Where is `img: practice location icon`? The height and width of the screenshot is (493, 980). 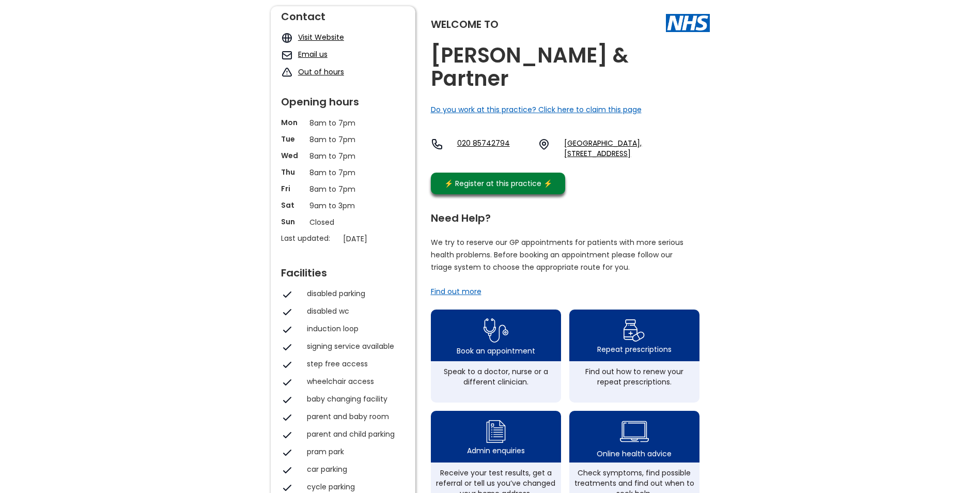 img: practice location icon is located at coordinates (544, 145).